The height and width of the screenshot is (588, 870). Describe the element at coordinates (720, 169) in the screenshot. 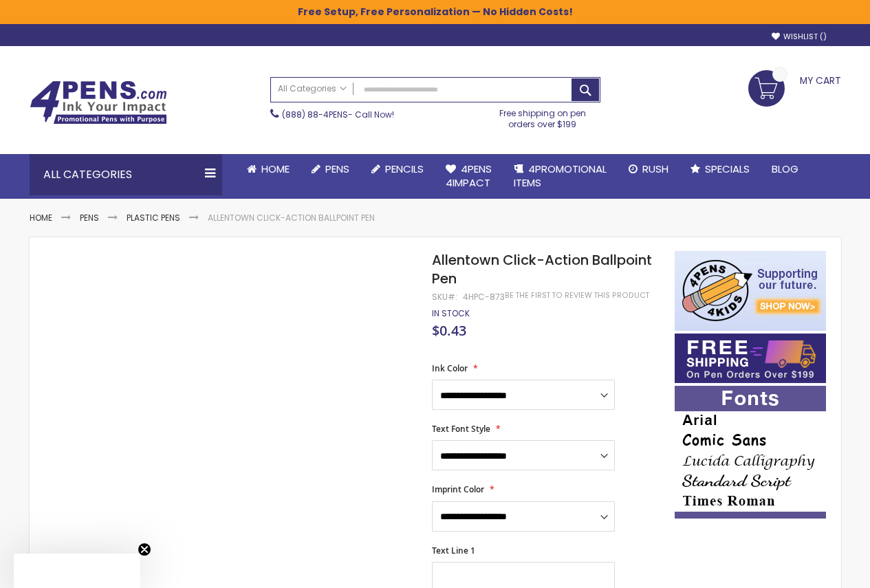

I see `a: Specials` at that location.